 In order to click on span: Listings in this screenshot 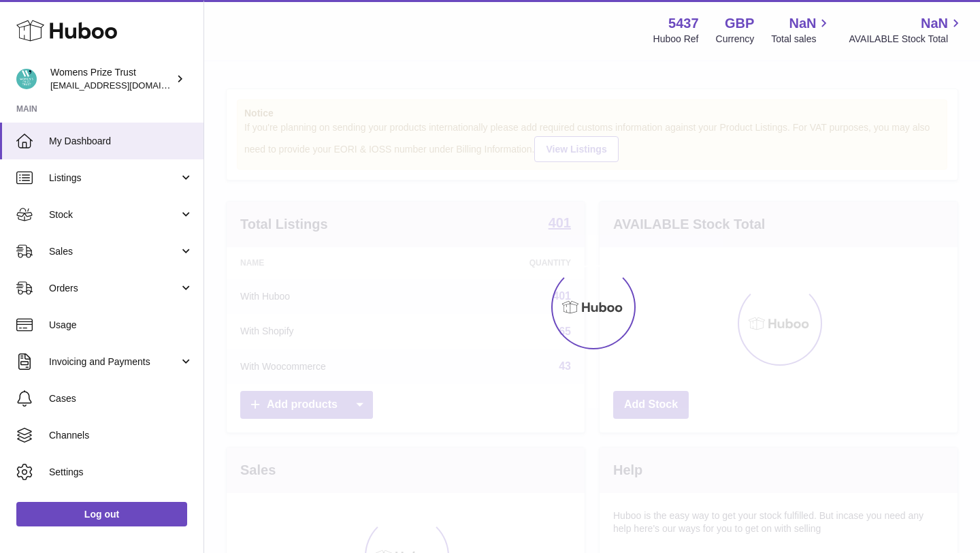, I will do `click(114, 177)`.